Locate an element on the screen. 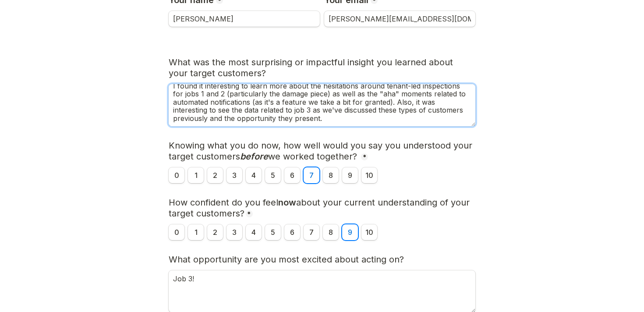 The image size is (644, 312). span: about your current understanding of your target customers? is located at coordinates (321, 208).